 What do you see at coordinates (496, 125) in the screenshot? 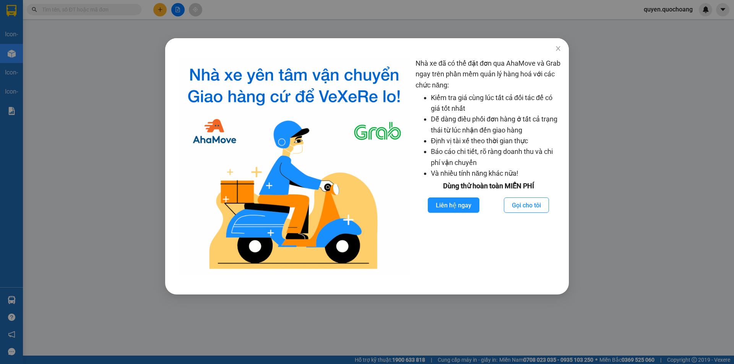
I see `li: Dễ dàng điều phối đơn hàng ở tất cả trạng thái từ lúc nhận đến giao hàng` at bounding box center [496, 125].